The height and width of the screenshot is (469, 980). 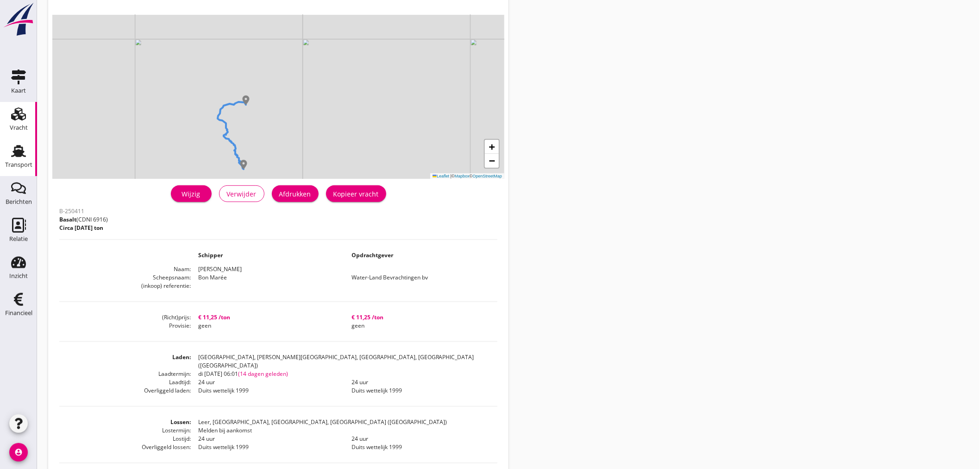 I want to click on i: account_circle, so click(x=19, y=452).